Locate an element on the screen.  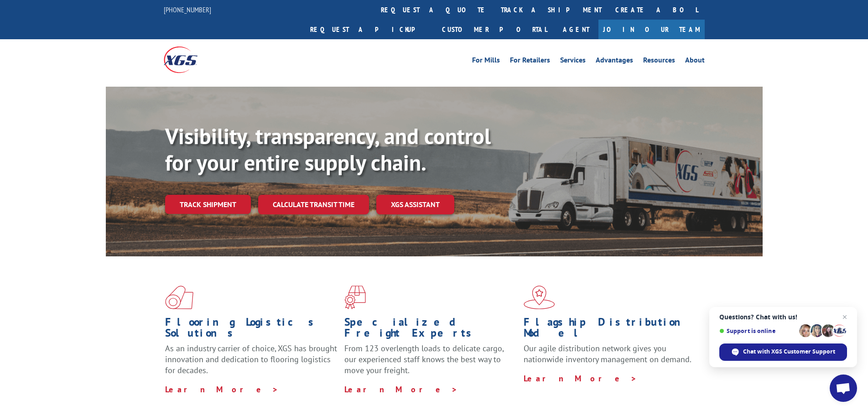
img: xgs-icon-focused-on-flooring-red is located at coordinates (355, 297).